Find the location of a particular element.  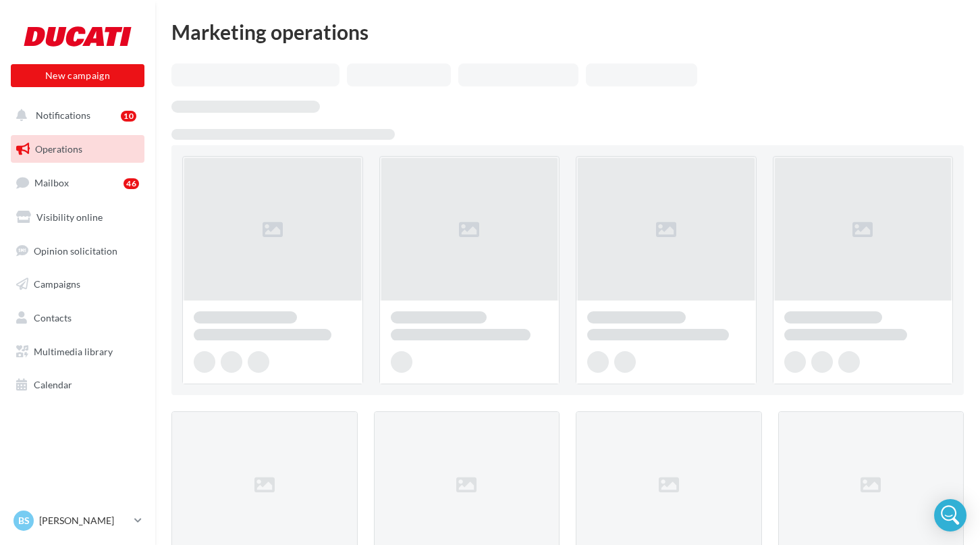

a: Contacts is located at coordinates (77, 318).